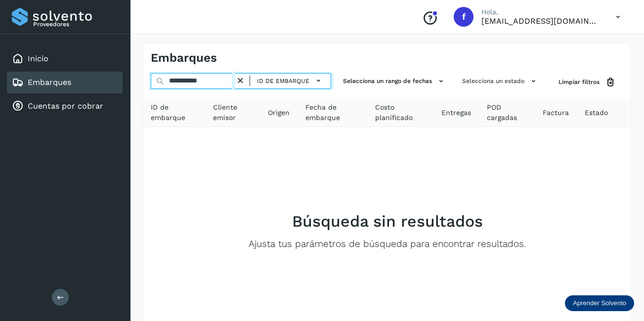  Describe the element at coordinates (387, 244) in the screenshot. I see `p: Ajusta tus parámetros de búsqueda para encontrar resultados.` at that location.